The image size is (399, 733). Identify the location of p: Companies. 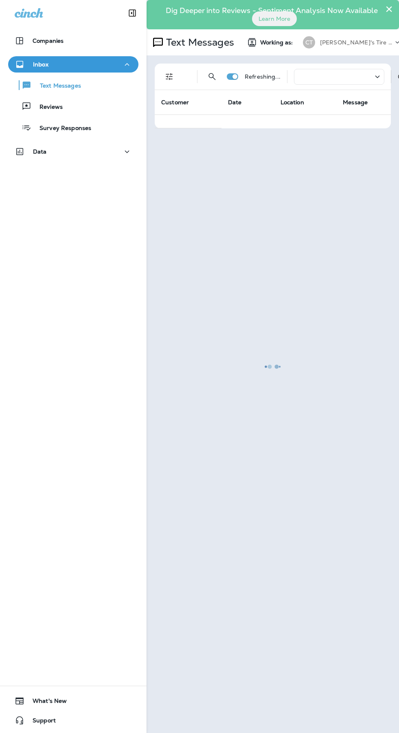
(48, 41).